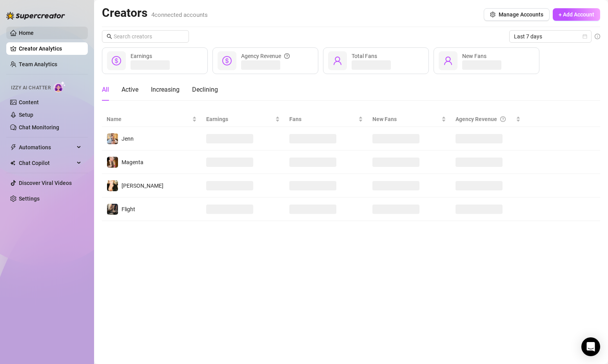 Image resolution: width=608 pixels, height=364 pixels. I want to click on img: logo-BBDzfeDw.svg, so click(36, 15).